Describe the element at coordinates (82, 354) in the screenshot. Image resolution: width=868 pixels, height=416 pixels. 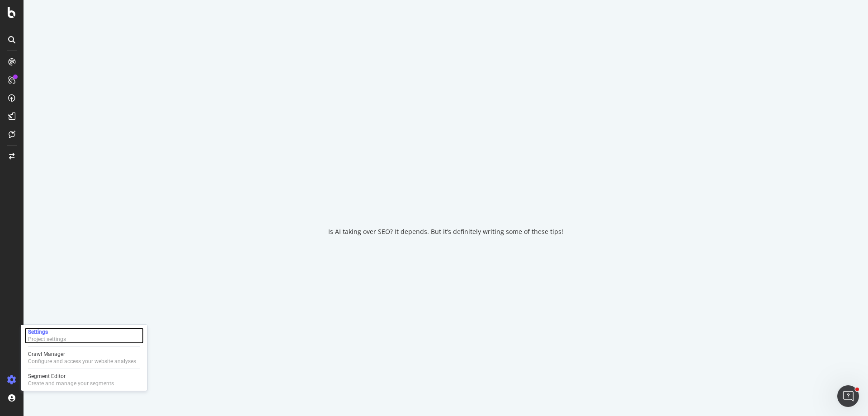
I see `div: Crawl Manager` at that location.